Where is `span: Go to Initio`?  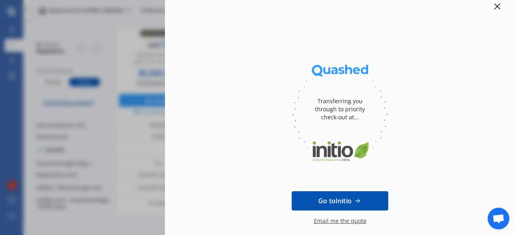 span: Go to Initio is located at coordinates (335, 201).